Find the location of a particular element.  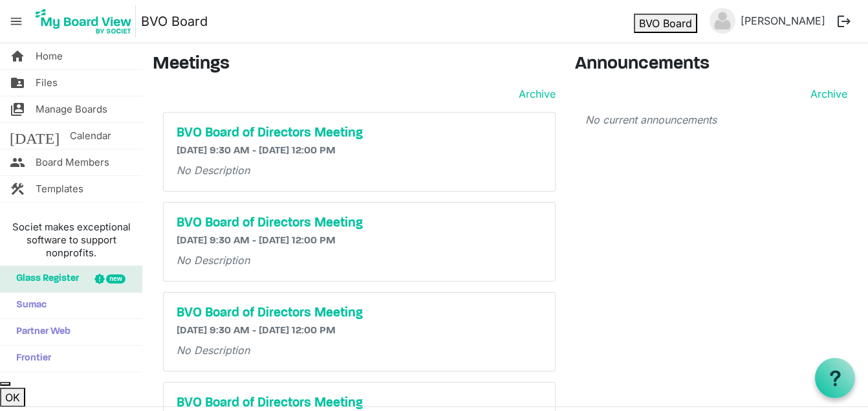

span: Partner Web is located at coordinates (40, 332).